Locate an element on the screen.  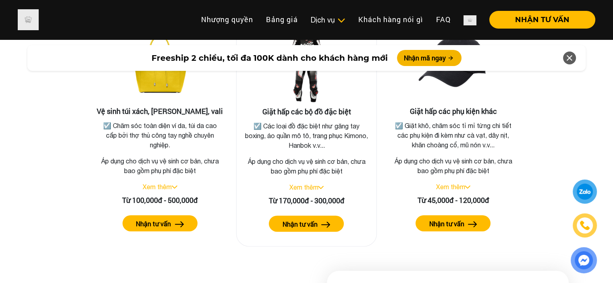
div: Từ 170,000đ - 300,000đ is located at coordinates (307, 201).